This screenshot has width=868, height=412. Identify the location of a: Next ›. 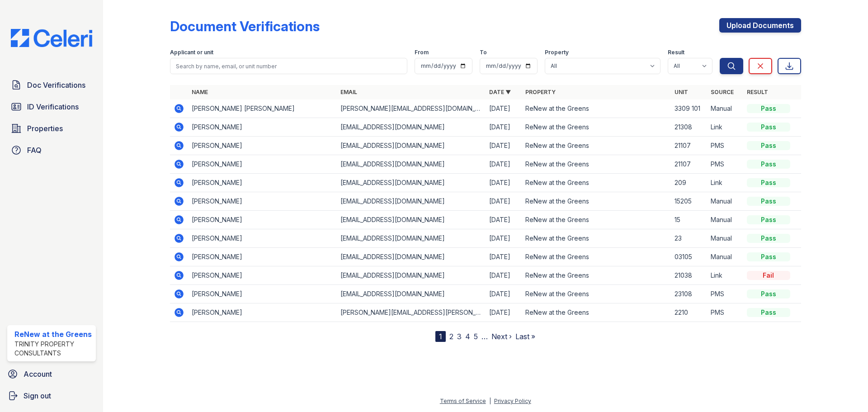
(501, 337).